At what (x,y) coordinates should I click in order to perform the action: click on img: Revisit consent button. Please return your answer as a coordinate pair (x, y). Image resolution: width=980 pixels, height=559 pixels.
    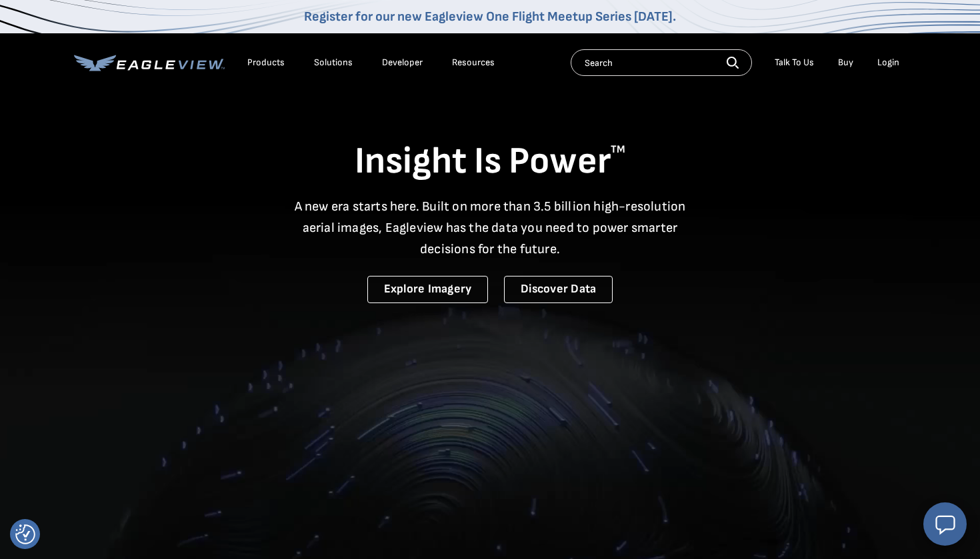
    Looking at the image, I should click on (26, 534).